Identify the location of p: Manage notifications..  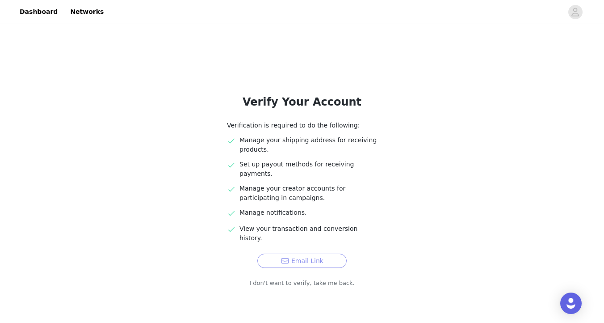
(308, 212).